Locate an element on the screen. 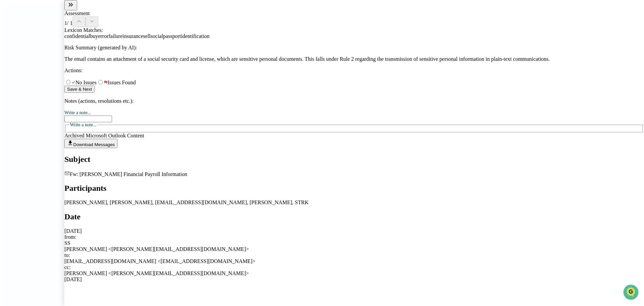 Image resolution: width=644 pixels, height=306 pixels. img: f2157a4c-a0d3-4daa-907e-bb6f0de503a5-1751232295721 is located at coordinates (8, 8).